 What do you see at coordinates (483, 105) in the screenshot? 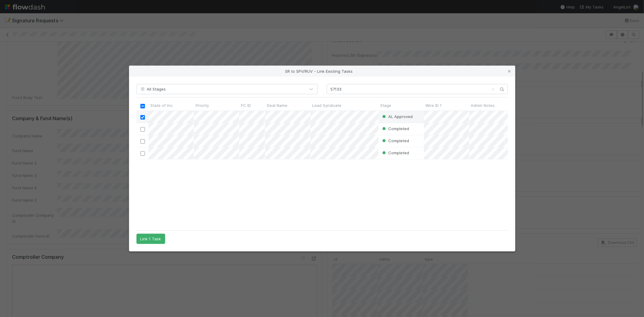
I see `span: Admin Notes` at bounding box center [483, 105].